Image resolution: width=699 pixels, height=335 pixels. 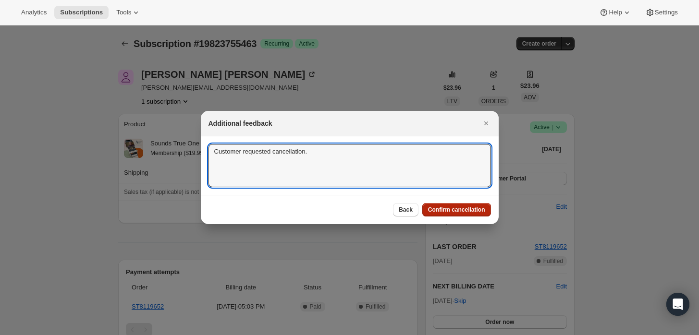 What do you see at coordinates (81, 12) in the screenshot?
I see `button: Subscriptions` at bounding box center [81, 12].